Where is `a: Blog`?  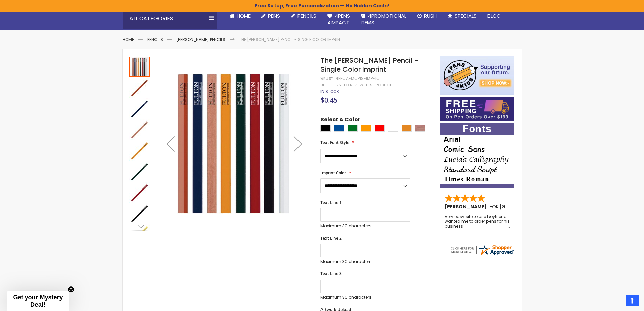
a: Blog is located at coordinates (494, 16).